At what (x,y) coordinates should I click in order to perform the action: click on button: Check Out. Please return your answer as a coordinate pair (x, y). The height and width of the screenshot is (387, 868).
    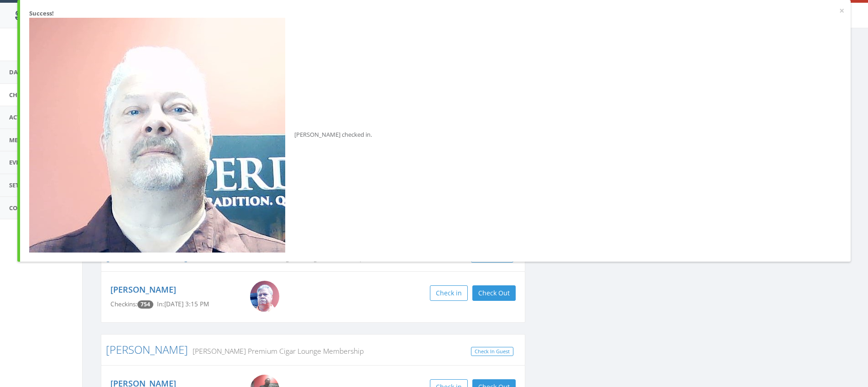
    Looking at the image, I should click on (494, 293).